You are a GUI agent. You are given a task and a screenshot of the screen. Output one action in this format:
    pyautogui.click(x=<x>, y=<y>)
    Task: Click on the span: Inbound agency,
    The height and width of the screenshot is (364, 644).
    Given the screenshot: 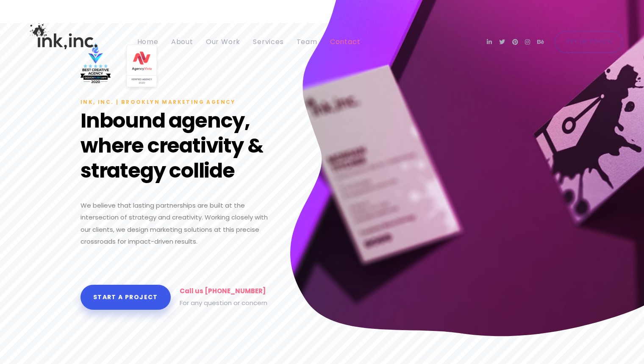 What is the action you would take?
    pyautogui.click(x=165, y=120)
    